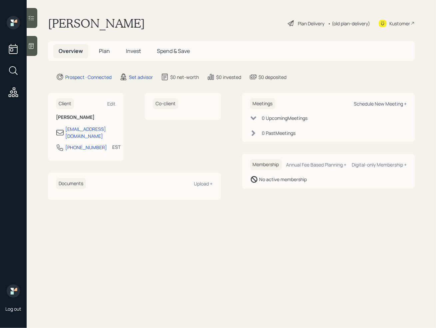 This screenshot has height=328, width=436. Describe the element at coordinates (173, 51) in the screenshot. I see `span: Spend & Save` at that location.